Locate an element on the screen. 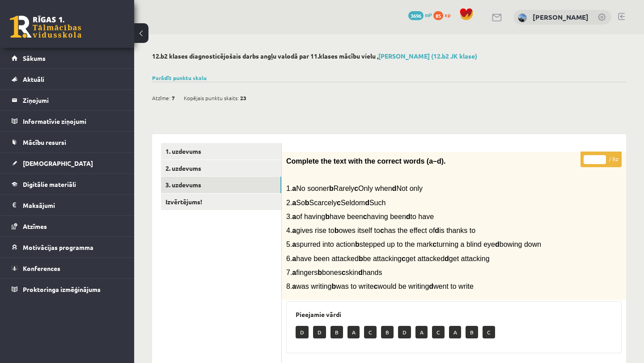 Image resolution: width=644 pixels, height=363 pixels. span: 1. No sooner Rarely Only when Not only is located at coordinates (354, 188).